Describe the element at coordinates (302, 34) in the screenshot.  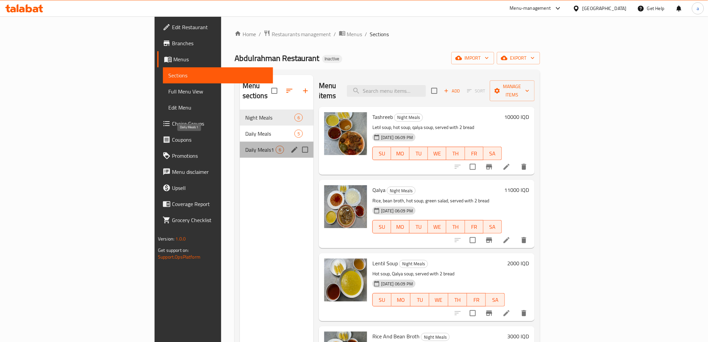
I see `span: Restaurants management` at that location.